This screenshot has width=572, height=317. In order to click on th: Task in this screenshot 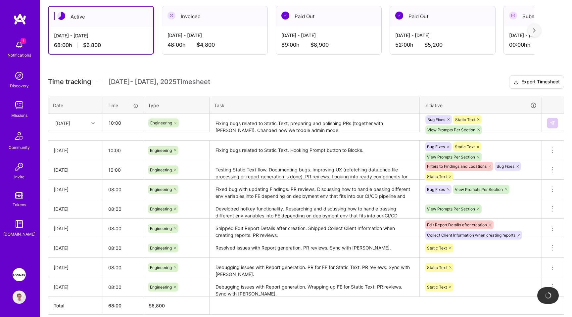, I will do `click(314, 105)`.